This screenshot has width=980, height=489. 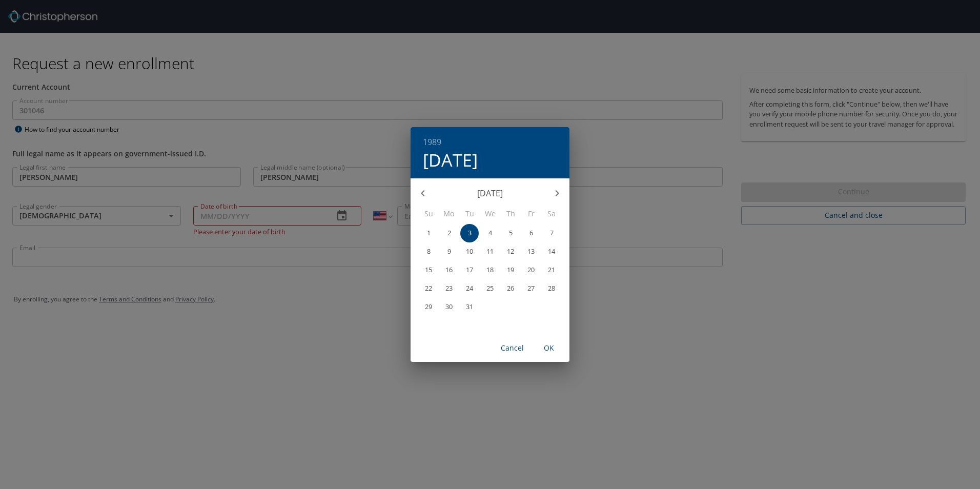 I want to click on button: 25, so click(x=490, y=288).